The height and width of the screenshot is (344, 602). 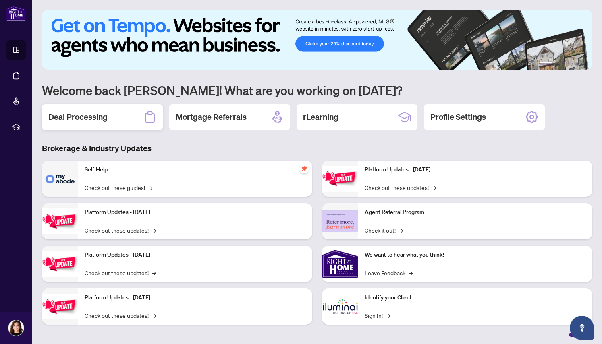 I want to click on a: Check it out!→, so click(x=384, y=230).